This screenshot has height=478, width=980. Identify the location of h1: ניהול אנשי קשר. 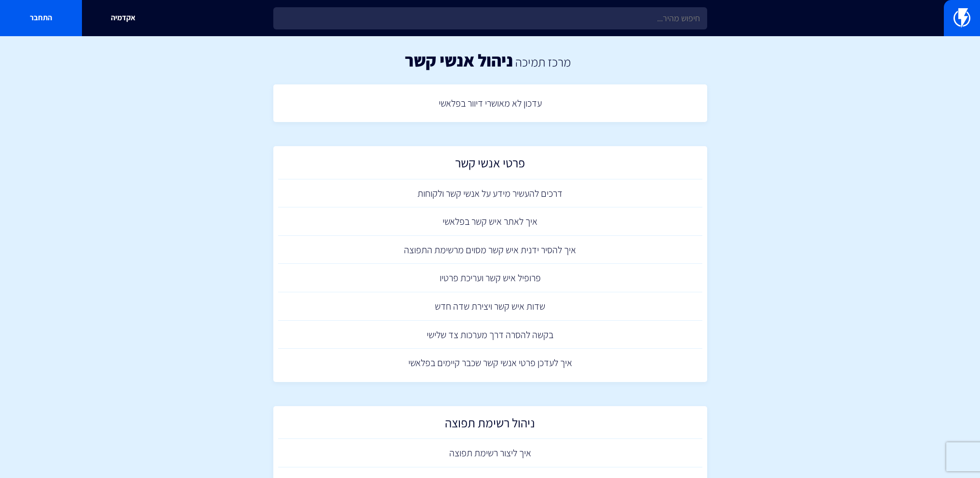
(459, 60).